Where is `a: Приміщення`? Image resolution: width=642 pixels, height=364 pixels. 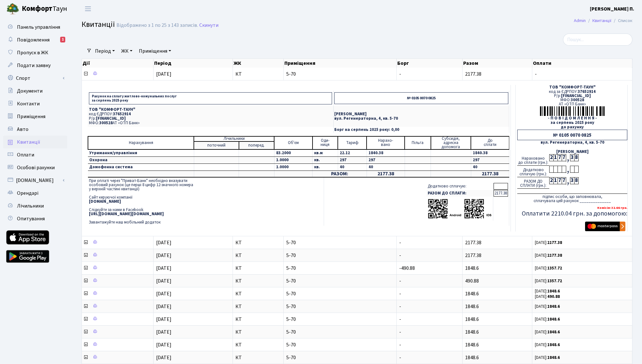 a: Приміщення is located at coordinates (35, 116).